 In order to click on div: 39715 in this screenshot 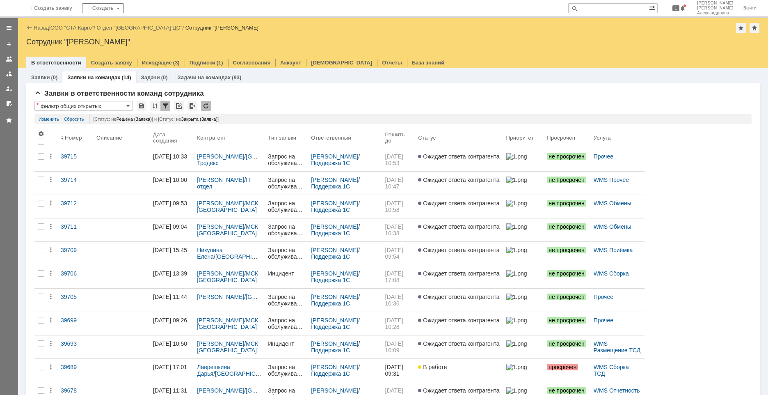, I will do `click(75, 156)`.